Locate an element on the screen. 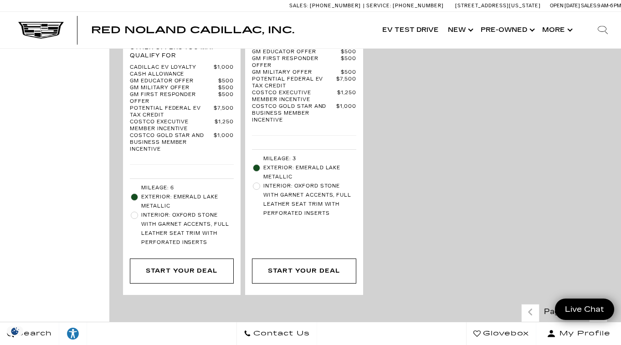 The height and width of the screenshot is (345, 621). a: New is located at coordinates (460, 30).